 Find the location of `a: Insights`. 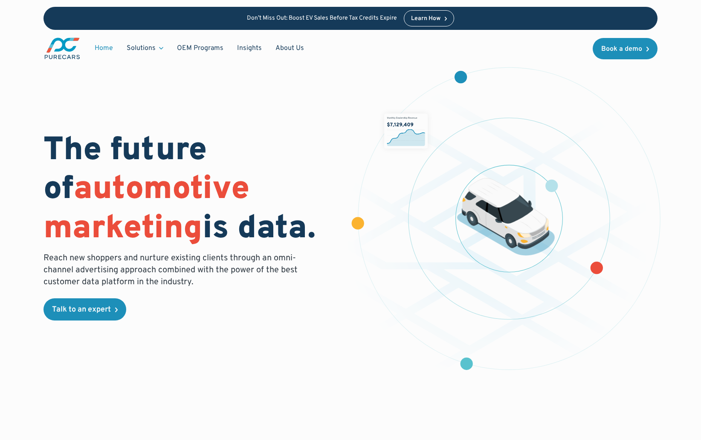

a: Insights is located at coordinates (250, 48).